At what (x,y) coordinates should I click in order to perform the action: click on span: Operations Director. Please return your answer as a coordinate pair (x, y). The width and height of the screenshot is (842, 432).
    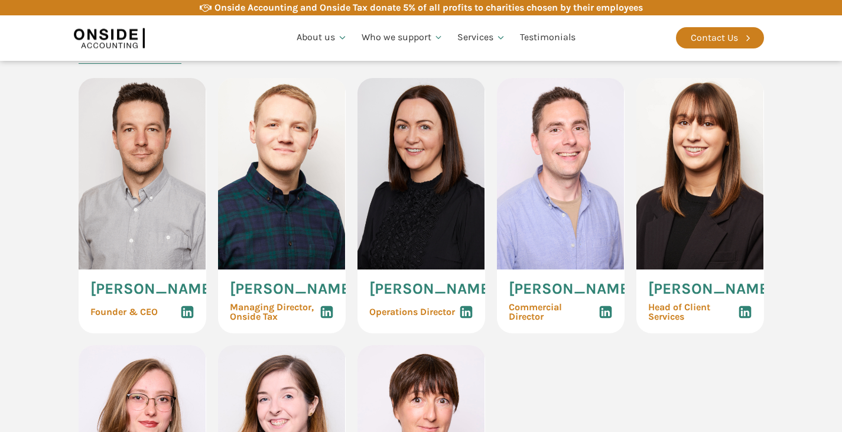
    Looking at the image, I should click on (412, 312).